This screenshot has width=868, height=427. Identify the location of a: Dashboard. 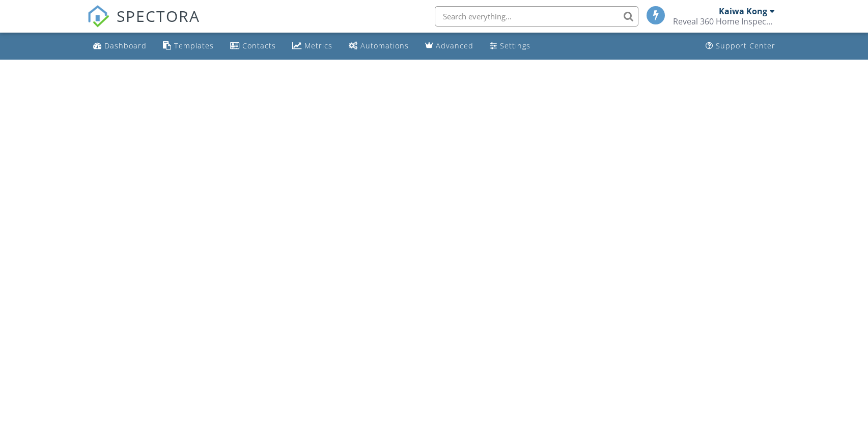
(120, 46).